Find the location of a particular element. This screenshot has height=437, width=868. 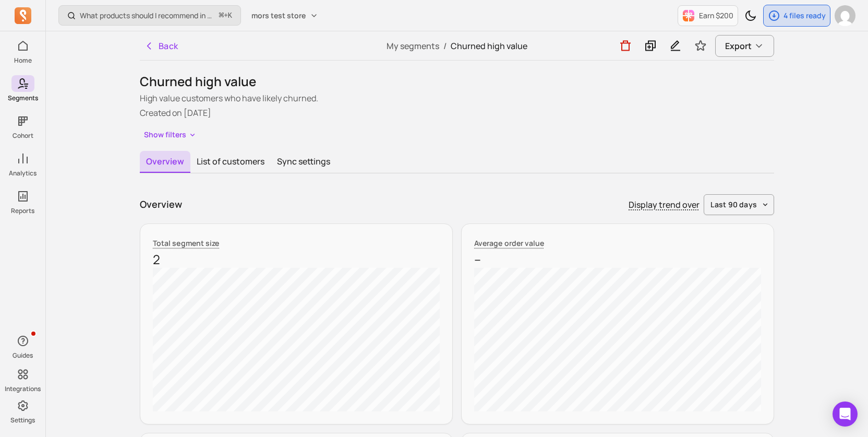

p: Reports is located at coordinates (23, 211).